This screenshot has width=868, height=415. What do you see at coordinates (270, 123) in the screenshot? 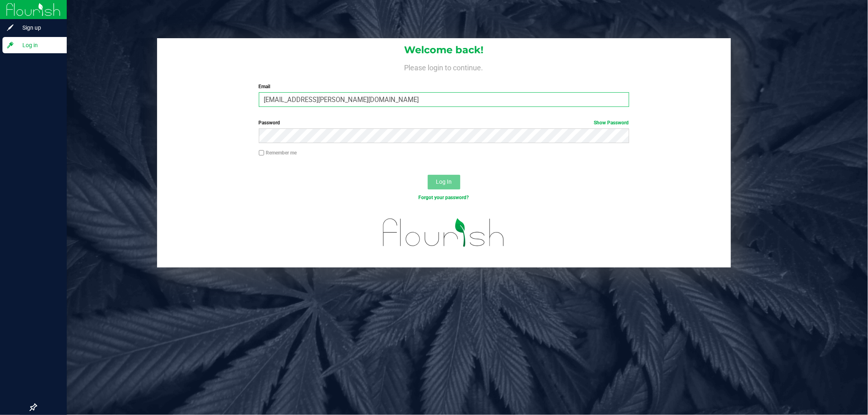
I see `span: Password` at bounding box center [270, 123].